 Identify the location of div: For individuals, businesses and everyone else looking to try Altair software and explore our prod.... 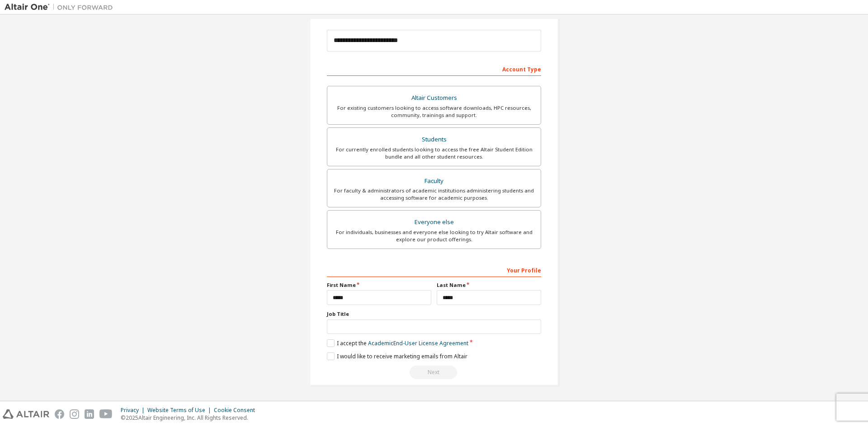
(434, 236).